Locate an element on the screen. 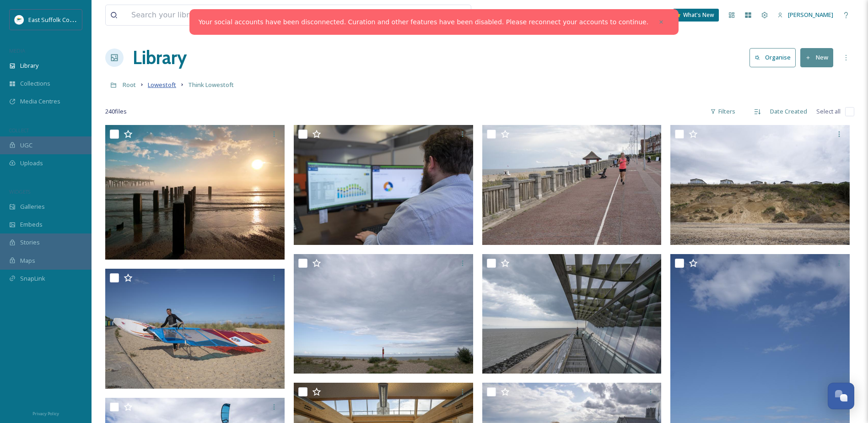 The width and height of the screenshot is (868, 423). a: What's New is located at coordinates (696, 15).